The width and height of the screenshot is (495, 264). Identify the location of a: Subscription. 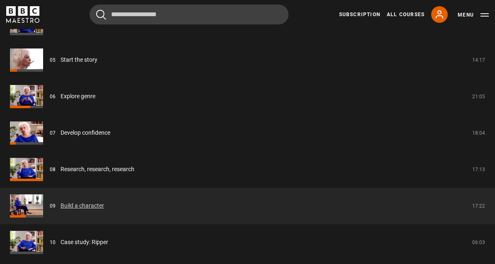
(359, 15).